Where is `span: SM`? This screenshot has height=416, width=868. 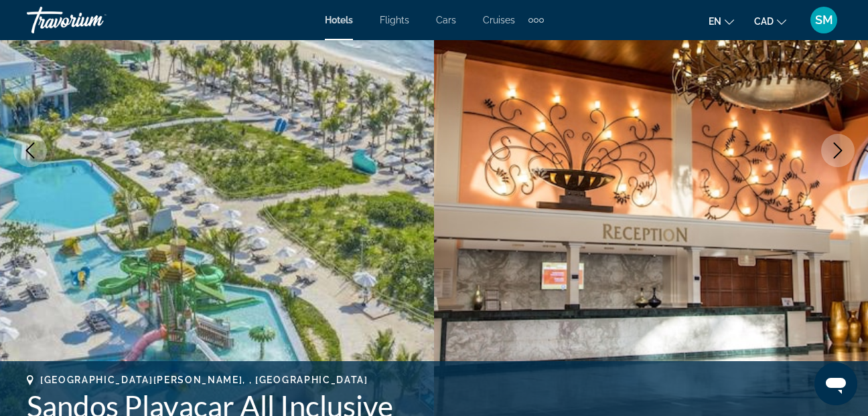 span: SM is located at coordinates (824, 20).